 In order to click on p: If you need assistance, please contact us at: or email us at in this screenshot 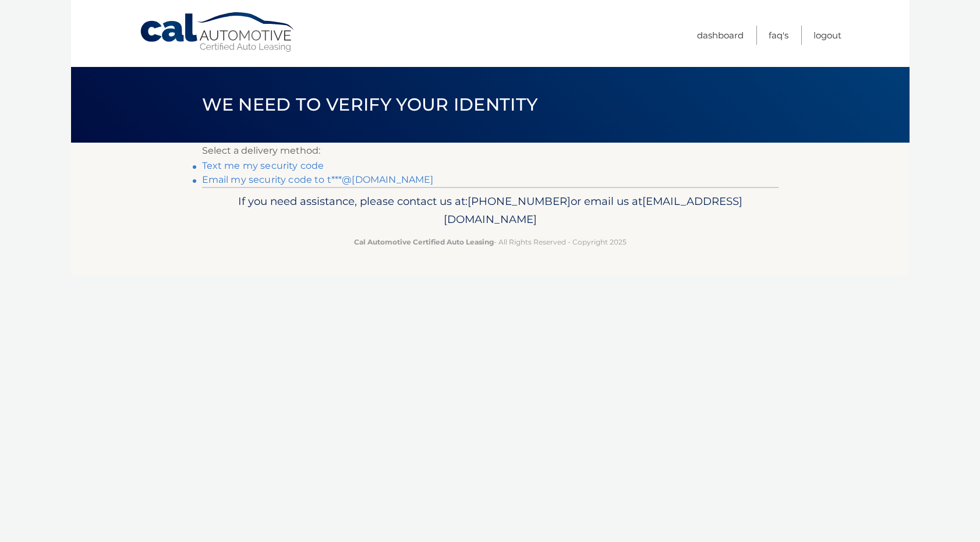, I will do `click(491, 211)`.